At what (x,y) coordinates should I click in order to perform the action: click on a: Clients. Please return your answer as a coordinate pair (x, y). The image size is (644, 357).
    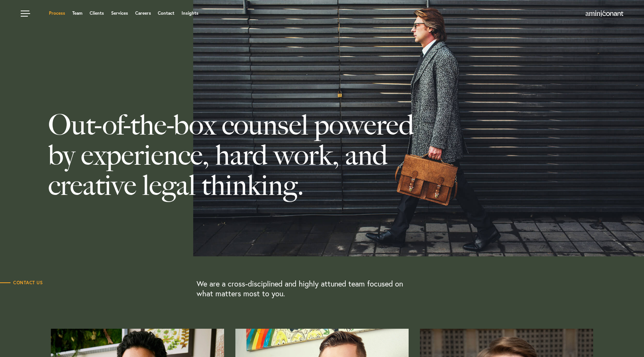
    Looking at the image, I should click on (97, 13).